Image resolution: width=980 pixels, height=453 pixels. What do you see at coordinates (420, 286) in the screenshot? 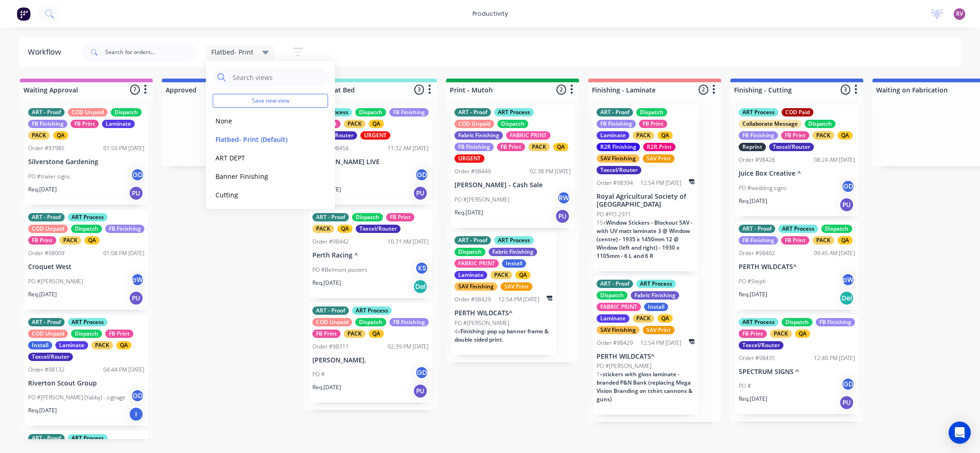
I see `div: Del` at bounding box center [420, 286].